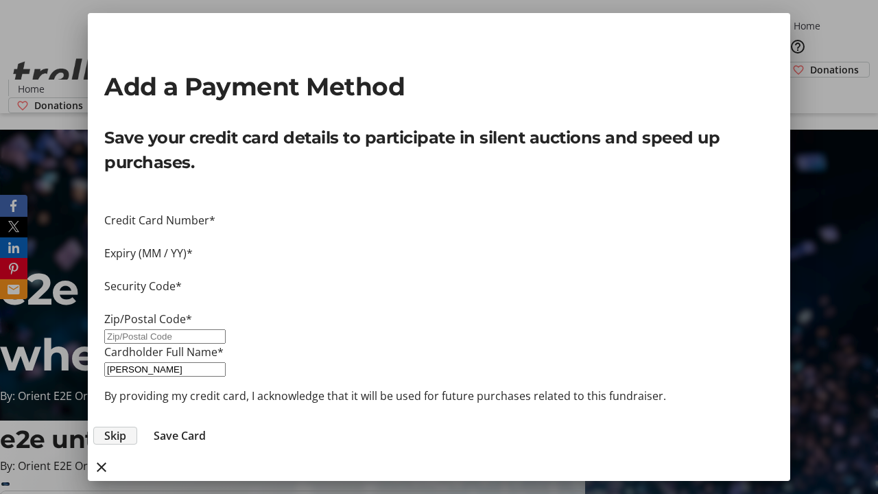  What do you see at coordinates (115, 435) in the screenshot?
I see `span: Skip` at bounding box center [115, 435].